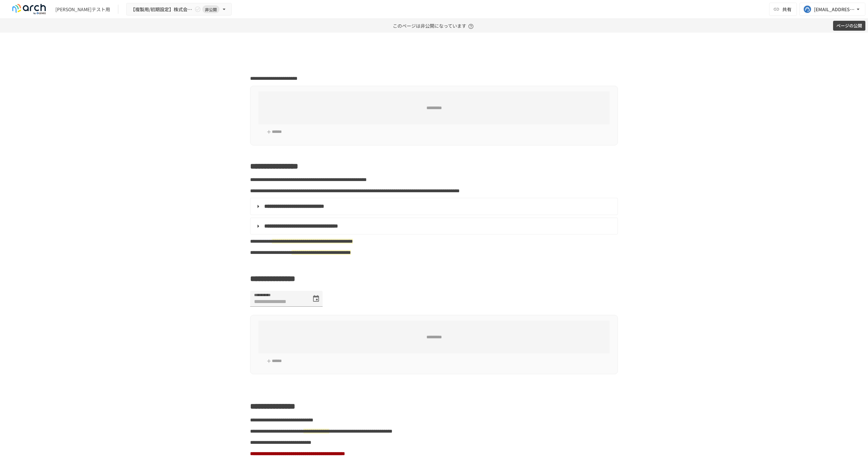 The image size is (868, 459). Describe the element at coordinates (787, 10) in the screenshot. I see `span: 共有` at that location.